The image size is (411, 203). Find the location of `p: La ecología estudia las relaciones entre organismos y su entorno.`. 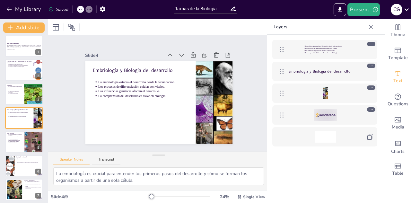

p: La ecología estudia las relaciones entre organismos y su entorno. is located at coordinates (15, 87).